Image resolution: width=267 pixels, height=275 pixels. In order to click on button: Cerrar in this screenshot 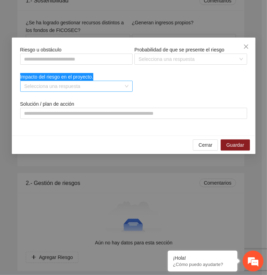, I will do `click(205, 145)`.